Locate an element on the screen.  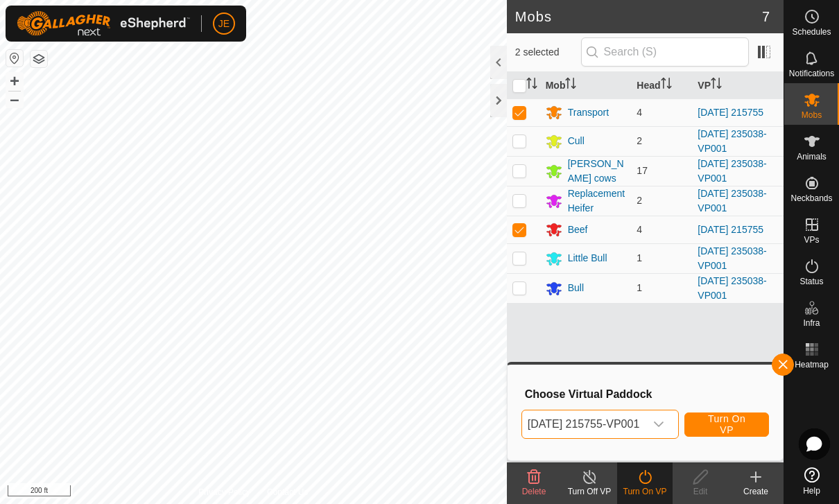
div: Edit is located at coordinates (700, 491).